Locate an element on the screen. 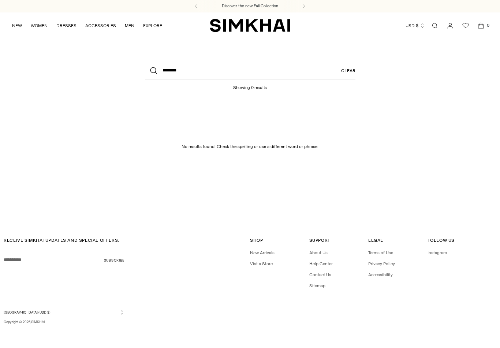 This screenshot has height=348, width=500. button: Subscribe is located at coordinates (114, 260).